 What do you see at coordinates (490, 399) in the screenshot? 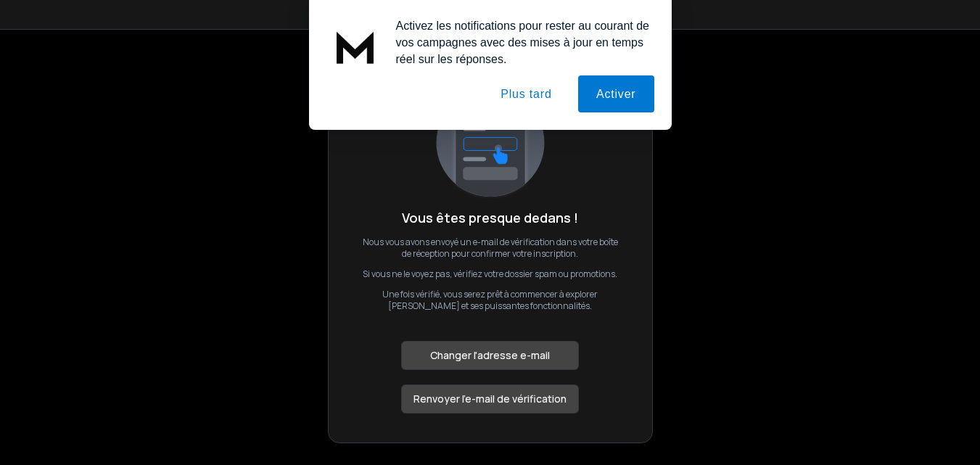
I see `button: Renvoyer l'e-mail de vérification` at bounding box center [490, 399].